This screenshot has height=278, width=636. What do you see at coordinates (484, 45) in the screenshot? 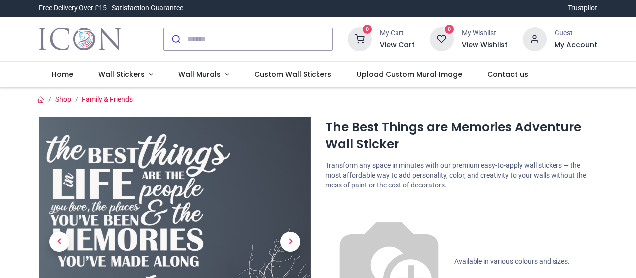
I see `a: View Wishlist` at bounding box center [484, 45].